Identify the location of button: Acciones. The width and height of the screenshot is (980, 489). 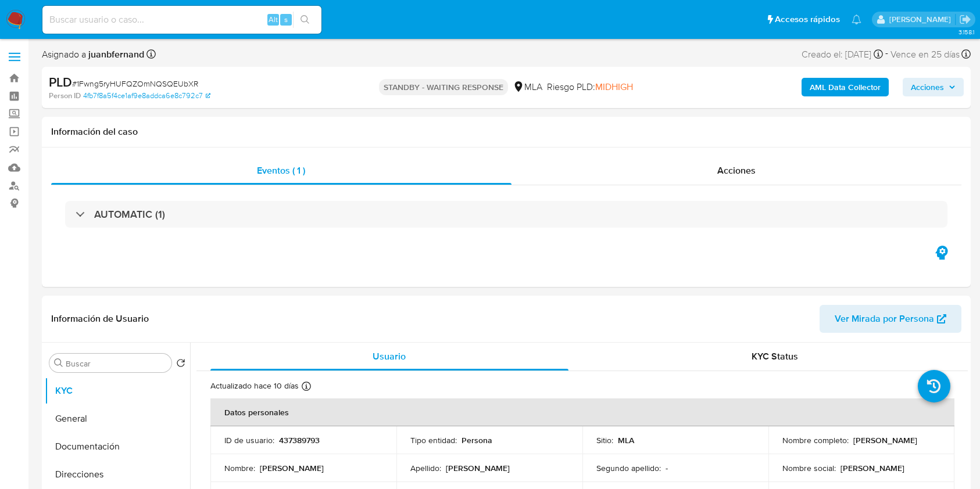
(932, 87).